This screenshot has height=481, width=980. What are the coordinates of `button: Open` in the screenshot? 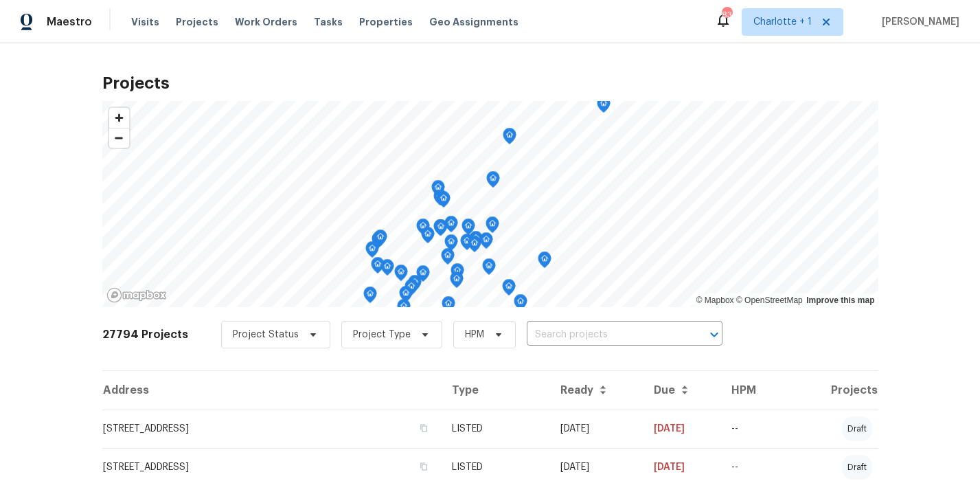 It's located at (715, 334).